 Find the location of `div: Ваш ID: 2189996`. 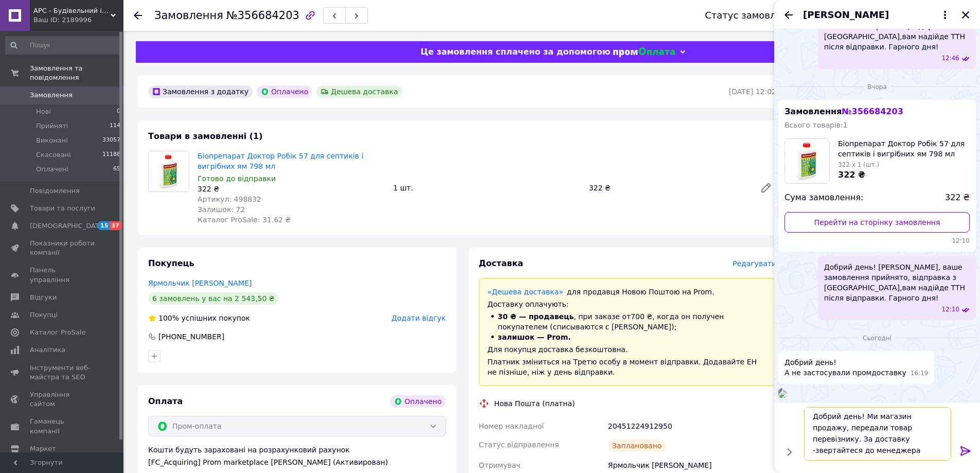

div: Ваш ID: 2189996 is located at coordinates (78, 20).